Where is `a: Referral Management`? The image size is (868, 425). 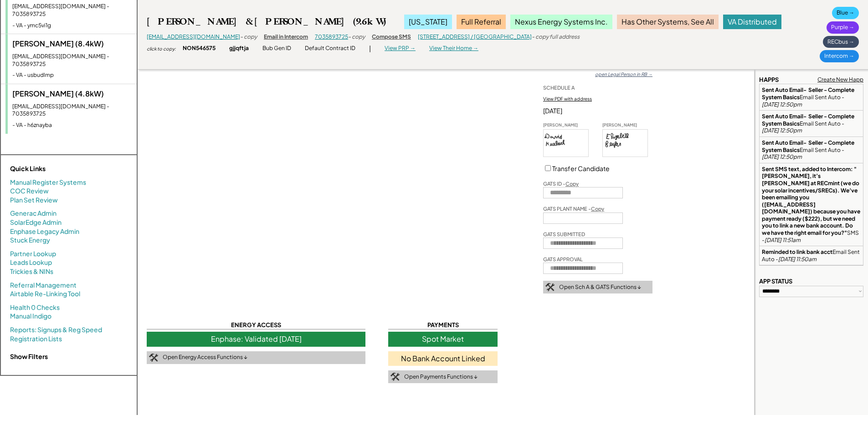 a: Referral Management is located at coordinates (43, 285).